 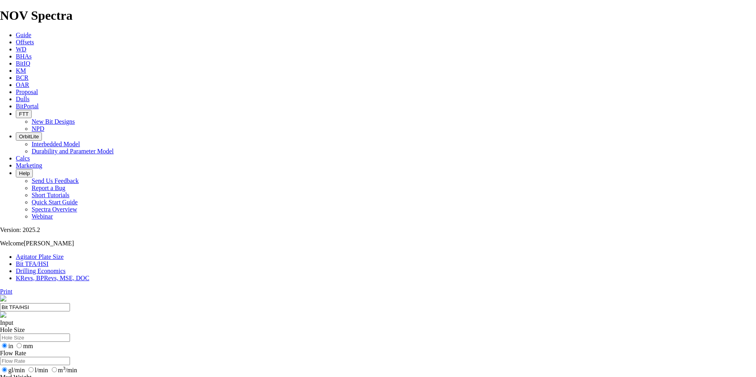 I want to click on a: Marketing, so click(x=29, y=165).